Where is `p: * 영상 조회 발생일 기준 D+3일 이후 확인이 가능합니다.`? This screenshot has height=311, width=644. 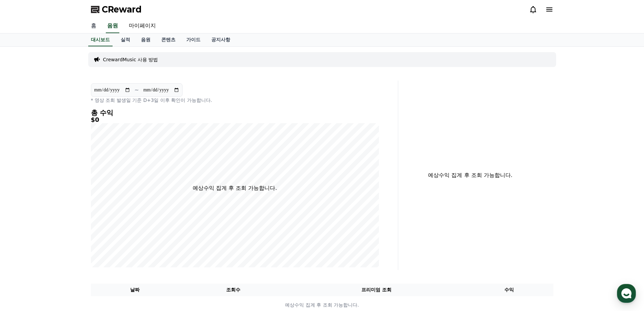
p: * 영상 조회 발생일 기준 D+3일 이후 확인이 가능합니다. is located at coordinates (235, 100).